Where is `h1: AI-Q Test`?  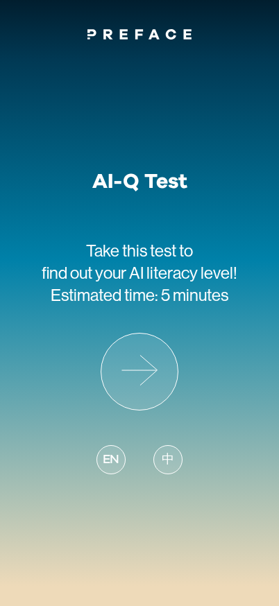
h1: AI-Q Test is located at coordinates (139, 182).